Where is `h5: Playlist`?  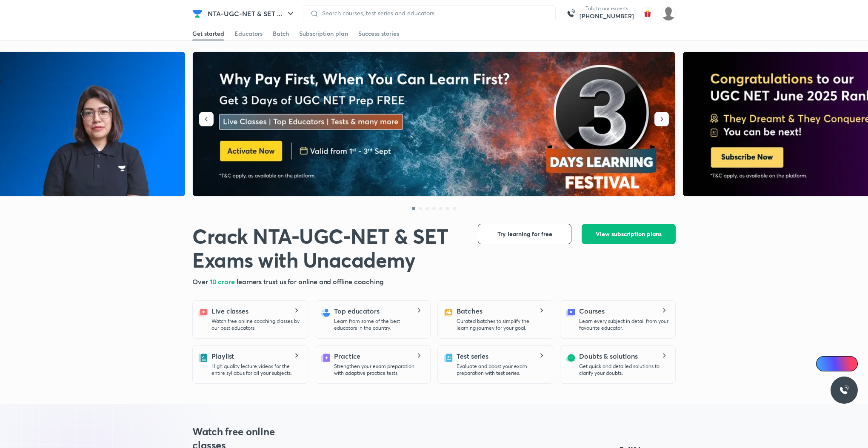 h5: Playlist is located at coordinates (223, 356).